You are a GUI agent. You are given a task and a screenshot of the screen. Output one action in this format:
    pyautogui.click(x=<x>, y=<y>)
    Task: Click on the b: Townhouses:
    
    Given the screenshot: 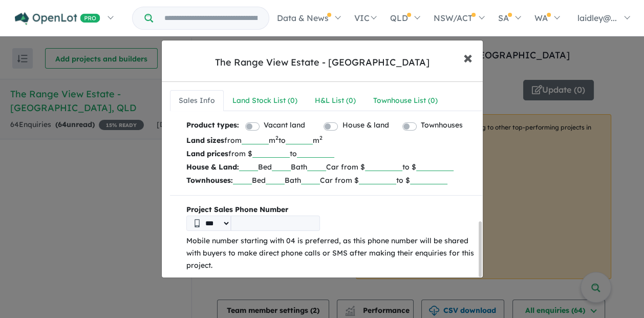 What is the action you would take?
    pyautogui.click(x=209, y=180)
    